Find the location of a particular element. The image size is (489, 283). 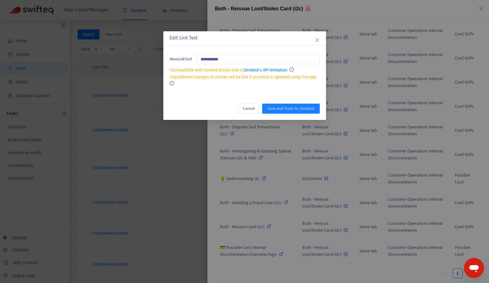

span: New Link Text is located at coordinates (181, 59).